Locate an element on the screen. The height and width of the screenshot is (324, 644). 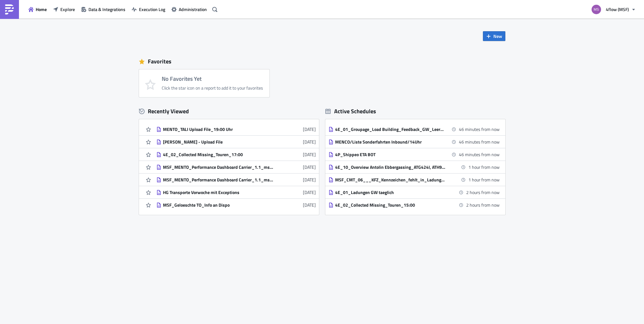
div: Recently Viewed is located at coordinates (229, 111).